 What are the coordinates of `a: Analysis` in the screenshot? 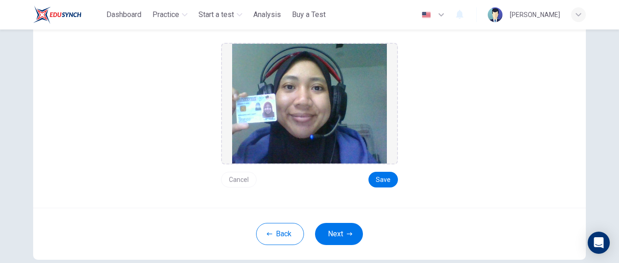 It's located at (267, 15).